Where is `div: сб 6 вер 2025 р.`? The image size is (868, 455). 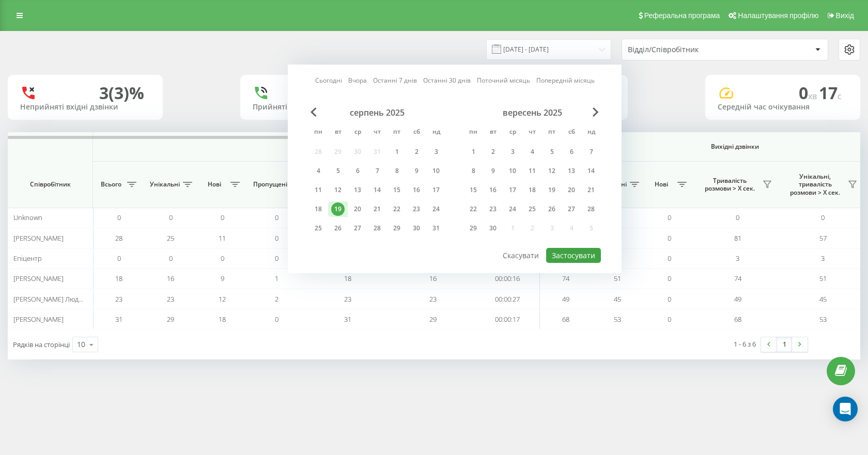 div: сб 6 вер 2025 р. is located at coordinates (572, 151).